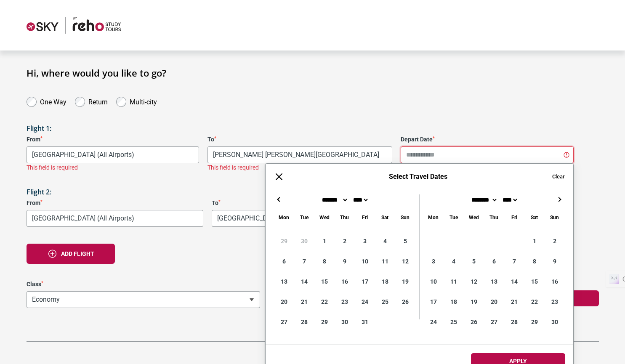  Describe the element at coordinates (312, 72) in the screenshot. I see `h1: Hi, where would you like to go?` at that location.